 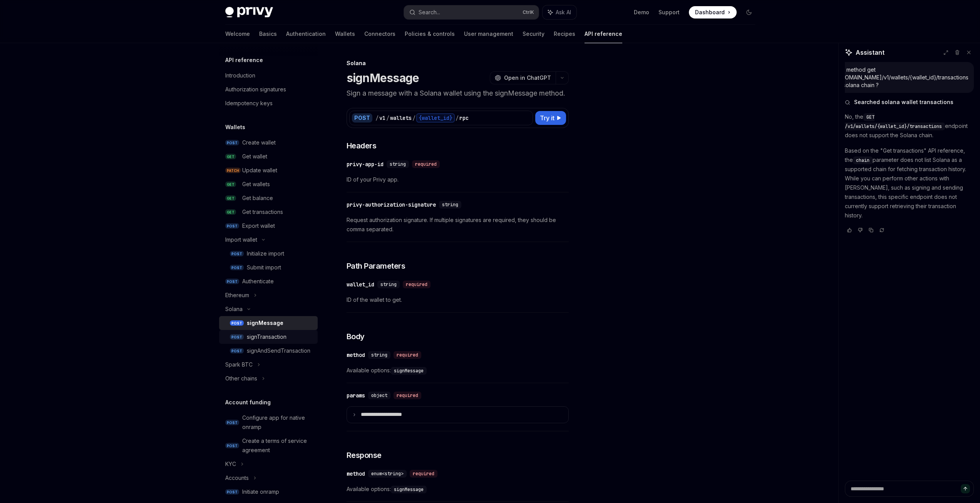 What do you see at coordinates (306, 34) in the screenshot?
I see `a: Authentication` at bounding box center [306, 34].